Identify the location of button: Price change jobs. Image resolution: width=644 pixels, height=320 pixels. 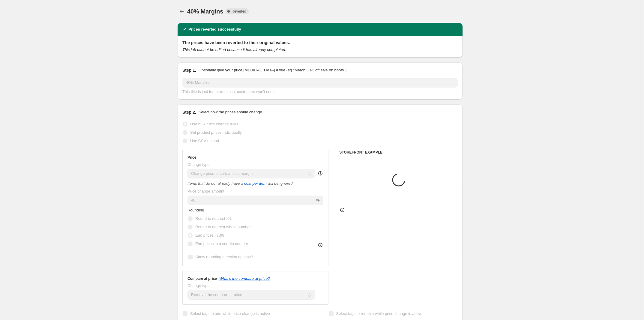
(181, 12).